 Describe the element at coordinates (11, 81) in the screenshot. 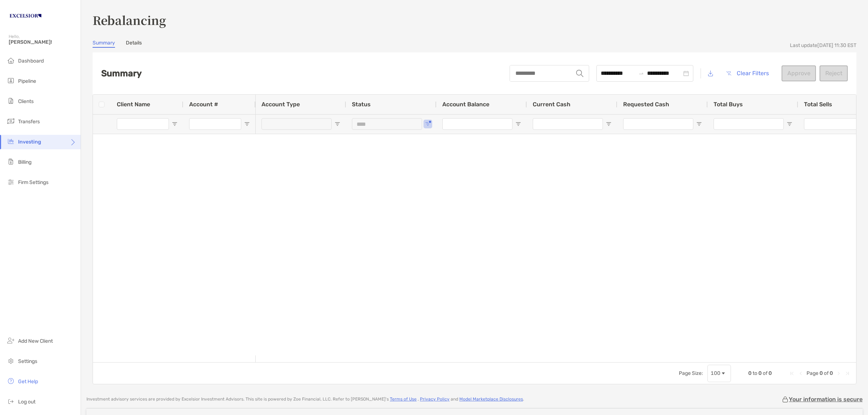

I see `img: pipeline icon` at that location.